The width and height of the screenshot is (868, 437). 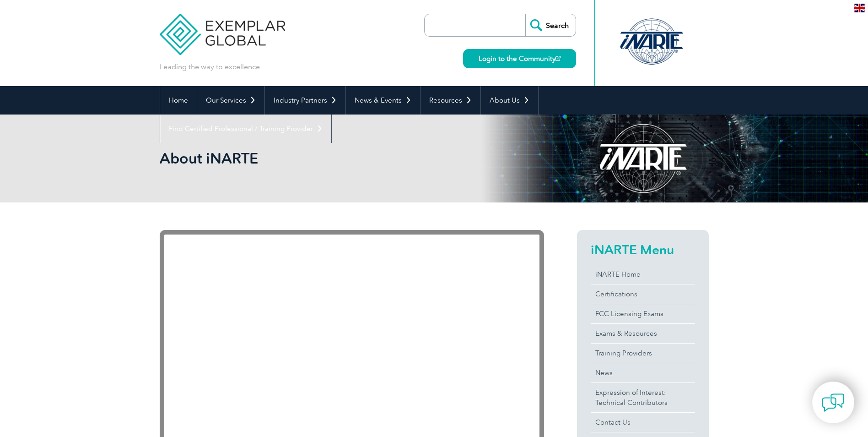 What do you see at coordinates (519, 59) in the screenshot?
I see `a: Login to the Community` at bounding box center [519, 59].